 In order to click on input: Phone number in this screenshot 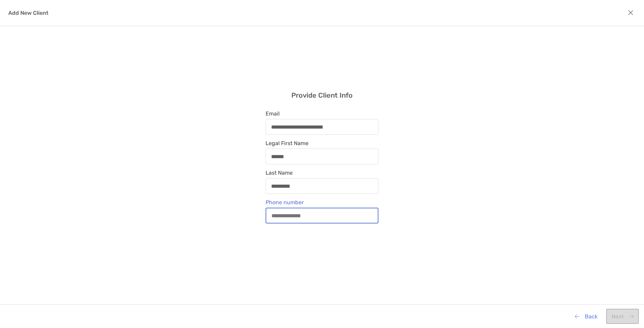, I will do `click(322, 215)`.